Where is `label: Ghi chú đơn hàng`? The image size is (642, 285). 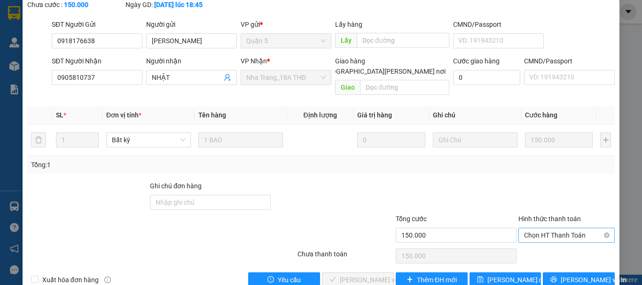 label: Ghi chú đơn hàng is located at coordinates (176, 186).